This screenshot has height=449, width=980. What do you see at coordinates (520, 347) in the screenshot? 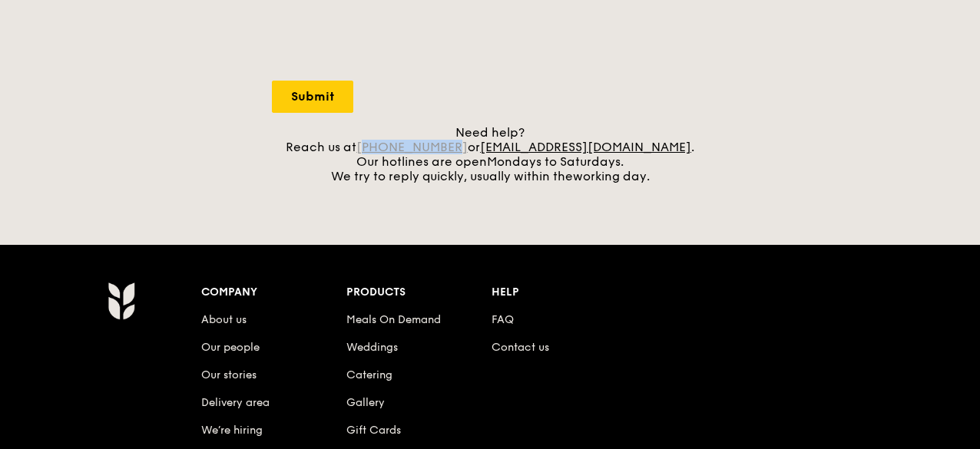
I see `a: Contact us` at bounding box center [520, 347].